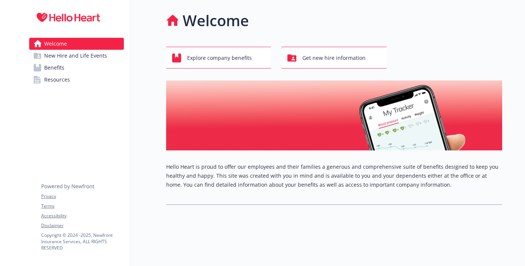  I want to click on img: overview page banner, so click(334, 115).